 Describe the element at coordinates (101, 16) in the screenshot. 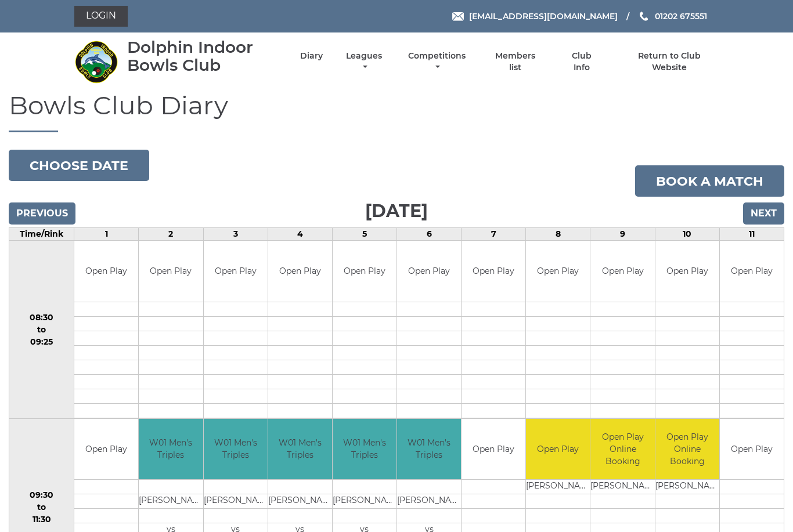

I see `a: Login` at that location.